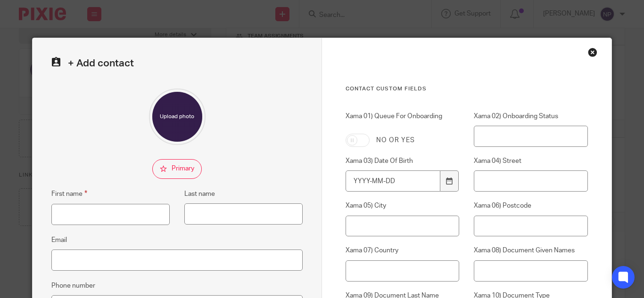 Image resolution: width=644 pixels, height=298 pixels. Describe the element at coordinates (177, 63) in the screenshot. I see `h2: + Add contact` at that location.